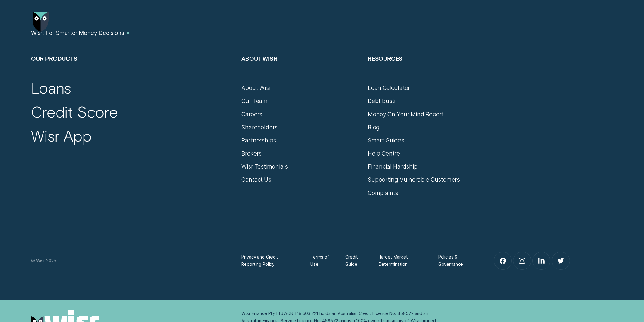 The width and height of the screenshot is (644, 322). I want to click on div: Wisr Testimonials, so click(264, 166).